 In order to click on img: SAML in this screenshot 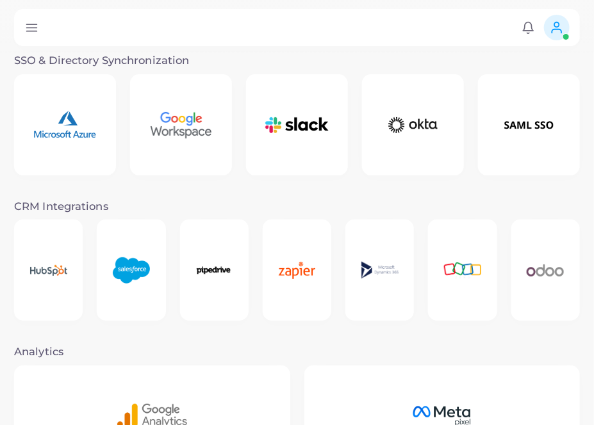, I will do `click(529, 125)`.